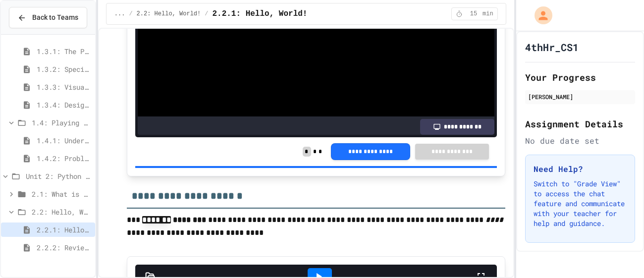 This screenshot has height=278, width=644. Describe the element at coordinates (488, 14) in the screenshot. I see `span: min` at that location.